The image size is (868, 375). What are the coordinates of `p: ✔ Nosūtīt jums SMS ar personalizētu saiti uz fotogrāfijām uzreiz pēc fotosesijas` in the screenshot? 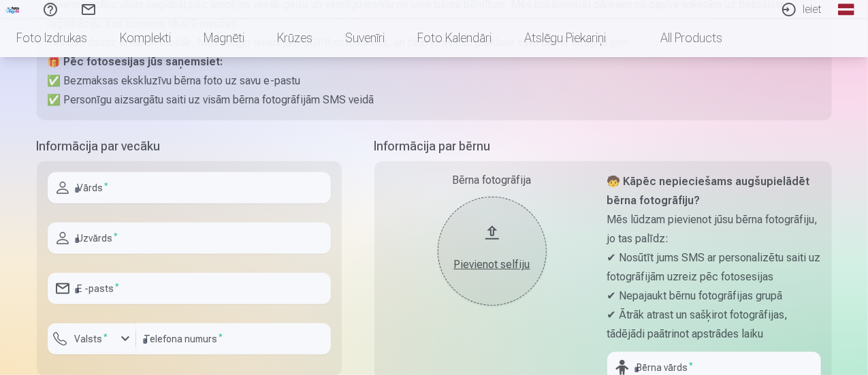 It's located at (714, 268).